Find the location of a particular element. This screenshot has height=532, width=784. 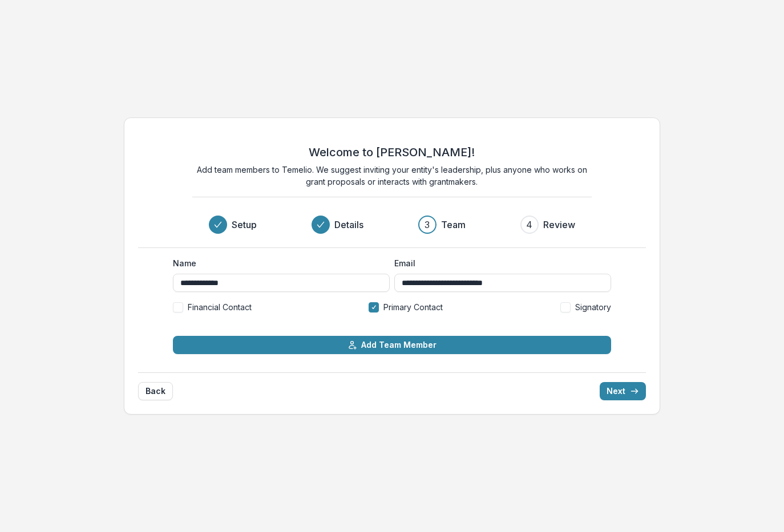

label: Email is located at coordinates (499, 263).